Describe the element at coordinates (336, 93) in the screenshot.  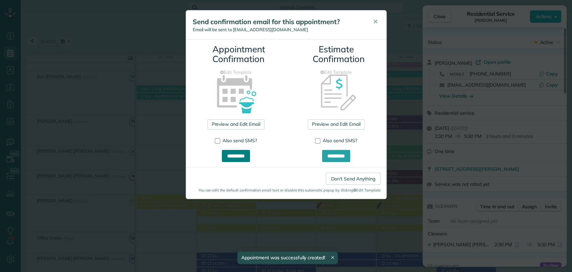
I see `img: estimate_confirmation_icon-3c49e259c2db8ed30065a87e6729993fdc938512b779838a63ae53021c87626e.png` at that location.